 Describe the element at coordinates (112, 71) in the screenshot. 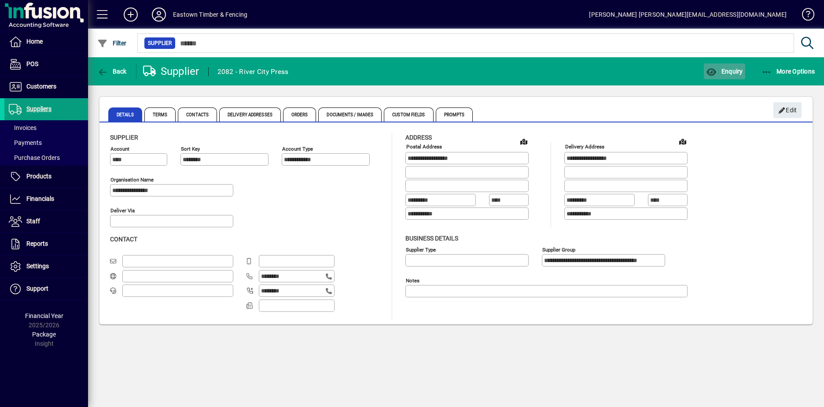

I see `button: Back` at that location.